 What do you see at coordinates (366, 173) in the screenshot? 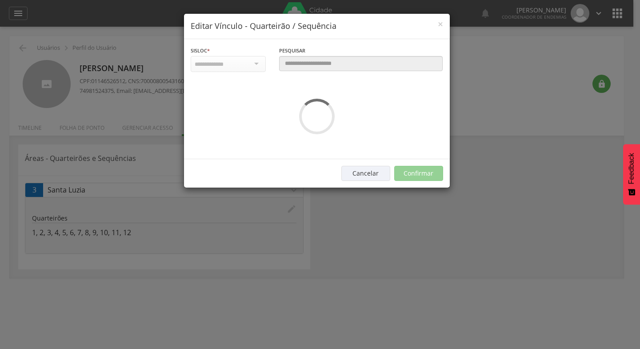
I see `button: Cancelar` at bounding box center [366, 173].